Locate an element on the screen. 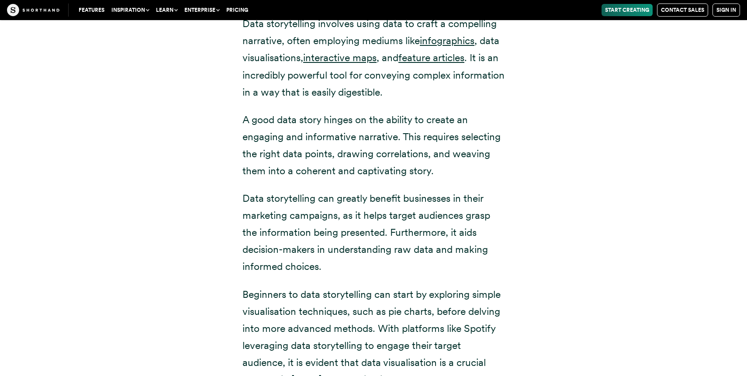 This screenshot has height=376, width=747. a: Sign in is located at coordinates (726, 10).